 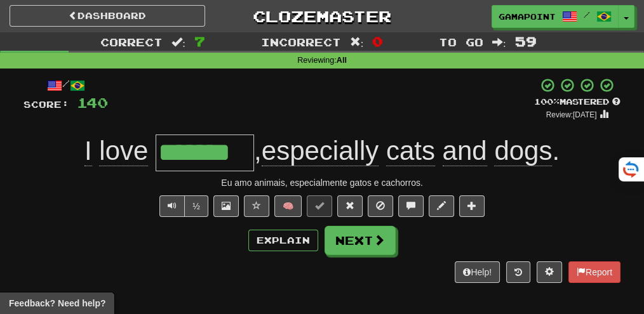 What do you see at coordinates (47, 104) in the screenshot?
I see `span: Score:` at bounding box center [47, 104].